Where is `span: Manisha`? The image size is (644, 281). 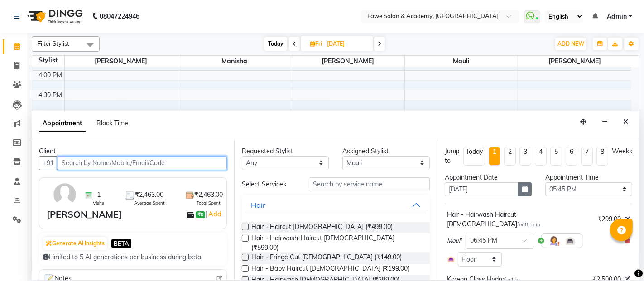 span: Manisha is located at coordinates (234, 61).